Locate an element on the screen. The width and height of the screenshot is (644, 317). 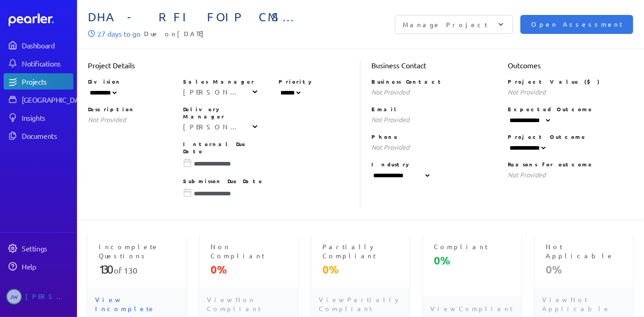
p: Division is located at coordinates (128, 81).